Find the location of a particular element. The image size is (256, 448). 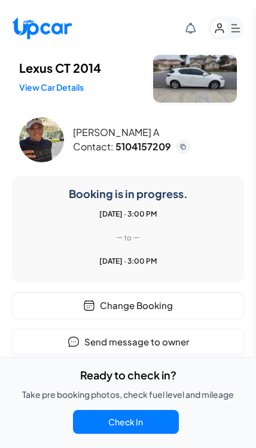

button: Send message to owner is located at coordinates (128, 342).